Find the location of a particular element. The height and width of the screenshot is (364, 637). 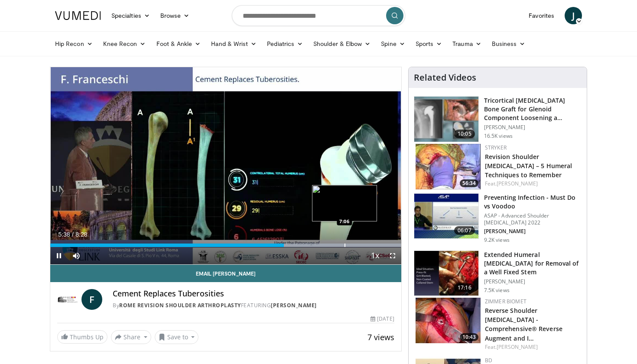

a: F is located at coordinates (92, 299).